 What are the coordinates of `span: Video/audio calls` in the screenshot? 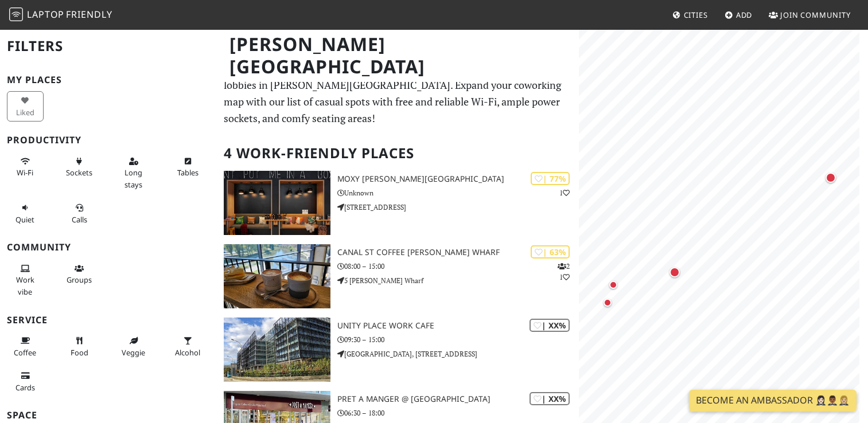 It's located at (79, 220).